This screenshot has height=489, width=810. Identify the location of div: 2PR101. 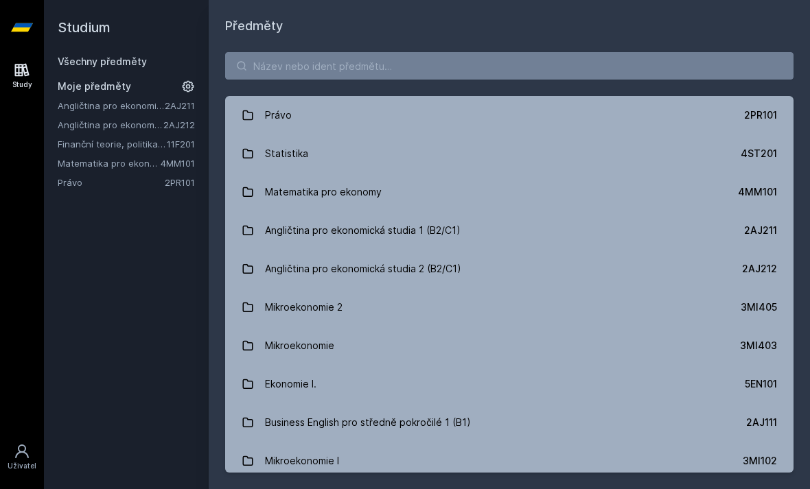
(760, 115).